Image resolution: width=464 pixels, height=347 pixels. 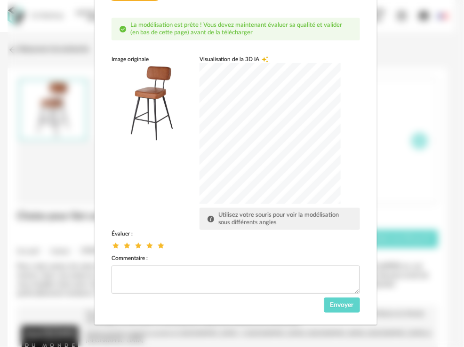 What do you see at coordinates (342, 305) in the screenshot?
I see `button: Envoyer` at bounding box center [342, 305].